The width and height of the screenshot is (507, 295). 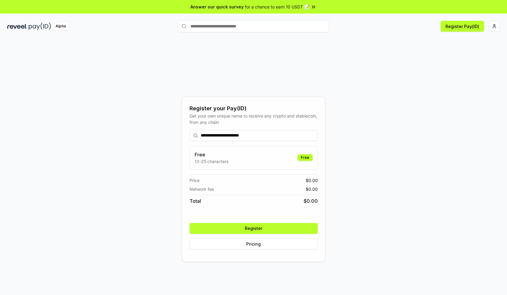 What do you see at coordinates (253, 109) in the screenshot?
I see `div: Register your Pay(ID)` at bounding box center [253, 109].